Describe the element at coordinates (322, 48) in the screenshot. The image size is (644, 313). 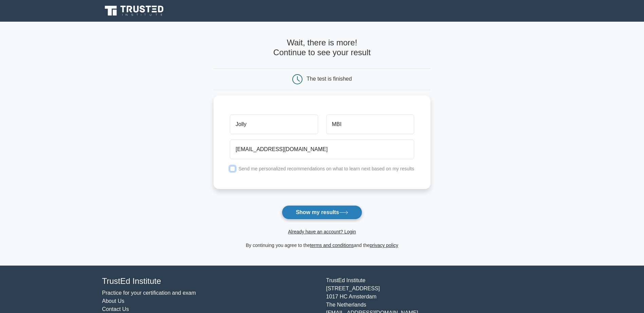
I see `h4: Wait, there is more! Continue to see your result` at that location.